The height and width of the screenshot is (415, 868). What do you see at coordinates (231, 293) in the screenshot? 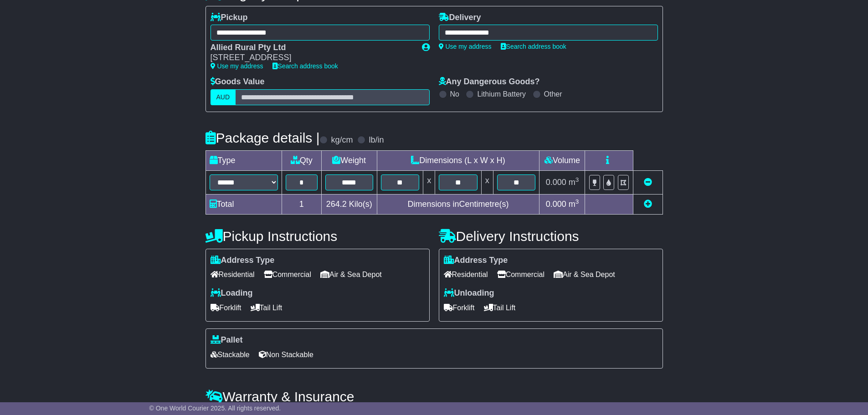
I see `label: Loading` at bounding box center [231, 293].